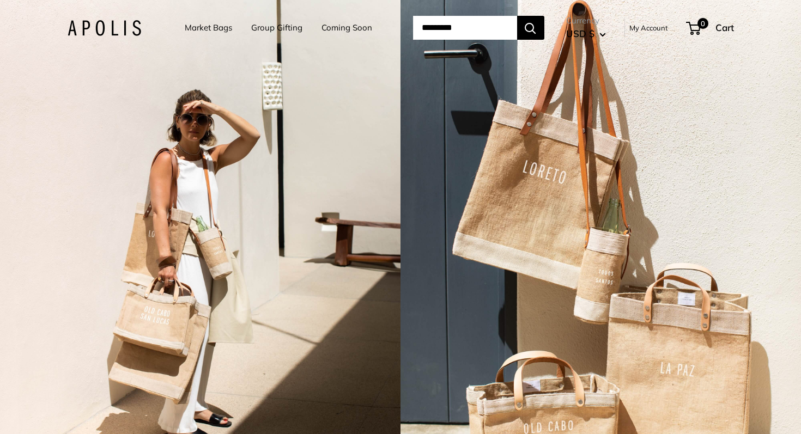 The height and width of the screenshot is (434, 801). What do you see at coordinates (711, 28) in the screenshot?
I see `a: 0 Cart` at bounding box center [711, 28].